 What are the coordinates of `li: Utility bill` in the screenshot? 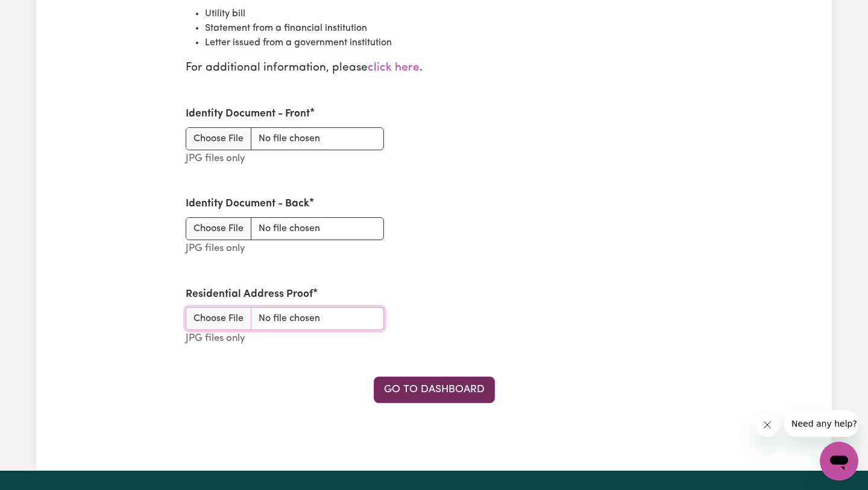 It's located at (444, 14).